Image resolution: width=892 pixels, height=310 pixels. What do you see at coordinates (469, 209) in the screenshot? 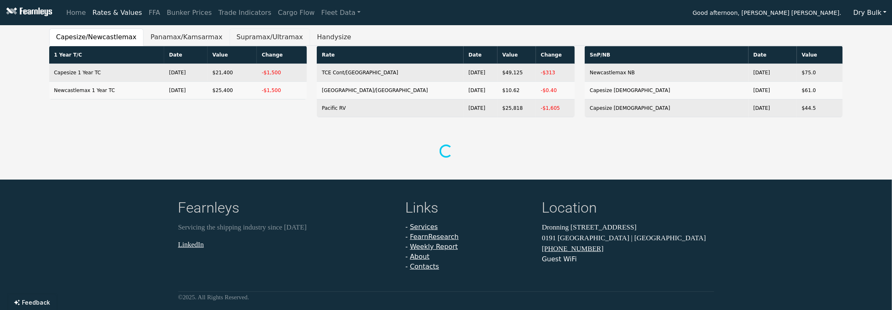
I see `h4: Links` at bounding box center [469, 209].